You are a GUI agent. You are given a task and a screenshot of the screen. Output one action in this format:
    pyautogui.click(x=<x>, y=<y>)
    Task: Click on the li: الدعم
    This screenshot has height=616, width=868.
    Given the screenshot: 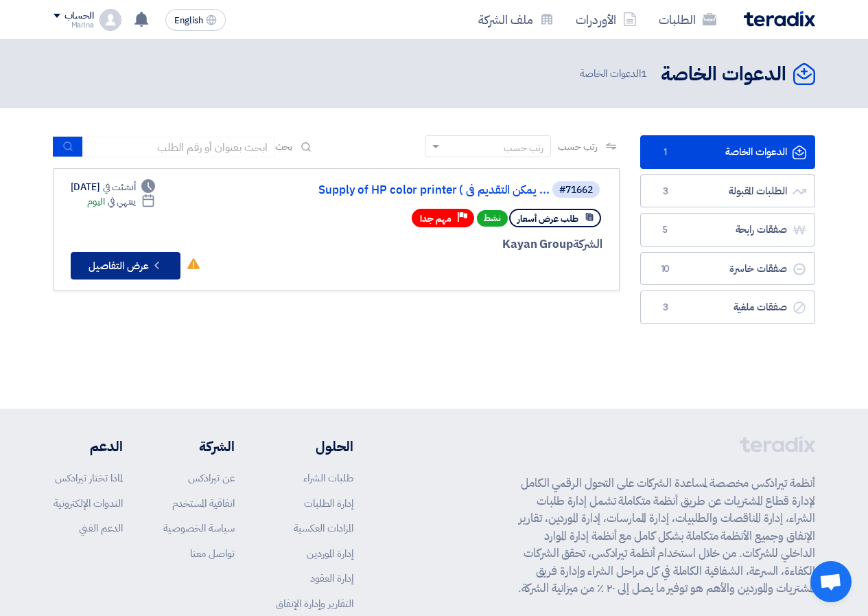 What is the action you would take?
    pyautogui.click(x=88, y=446)
    